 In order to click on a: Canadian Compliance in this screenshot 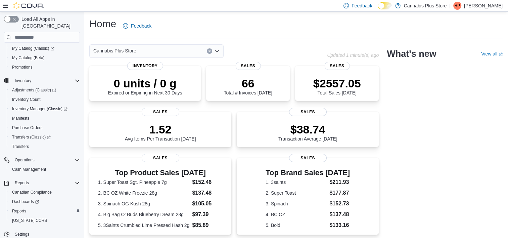, I will do `click(32, 192)`.